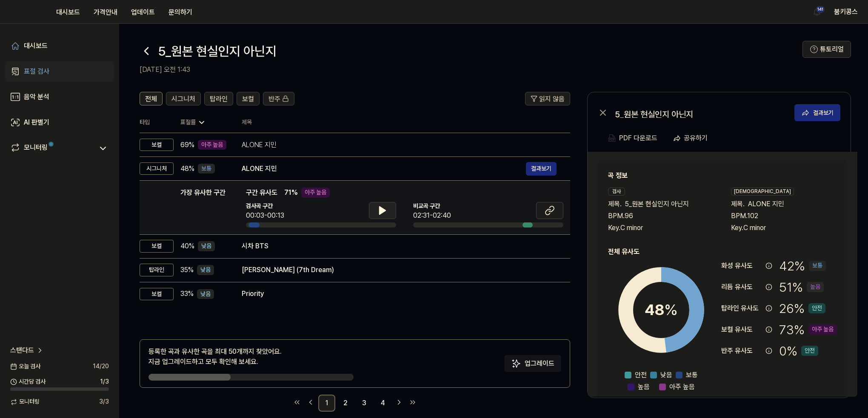 The height and width of the screenshot is (418, 868). Describe the element at coordinates (799, 351) in the screenshot. I see `div: 0 %` at that location.